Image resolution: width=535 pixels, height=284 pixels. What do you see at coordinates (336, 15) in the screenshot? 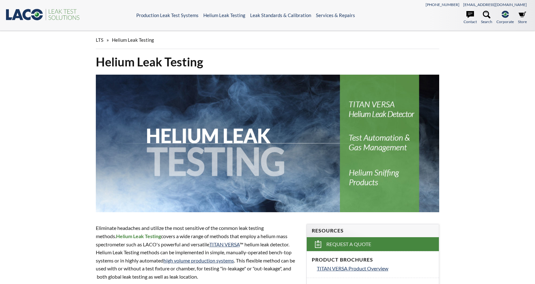
I see `a: Services & Repairs` at bounding box center [336, 15].